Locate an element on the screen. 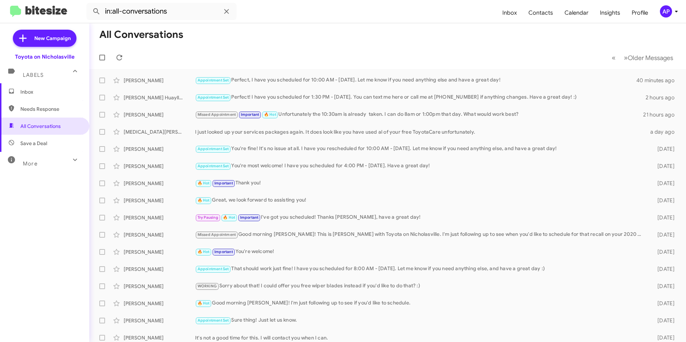 This screenshot has width=686, height=342. span: Profile is located at coordinates (640, 13).